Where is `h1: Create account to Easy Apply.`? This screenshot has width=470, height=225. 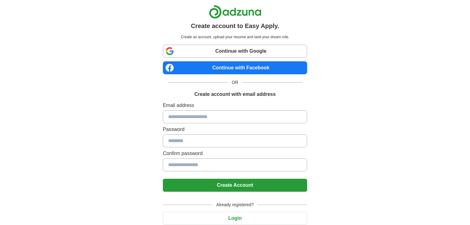 h1: Create account to Easy Apply. is located at coordinates (235, 26).